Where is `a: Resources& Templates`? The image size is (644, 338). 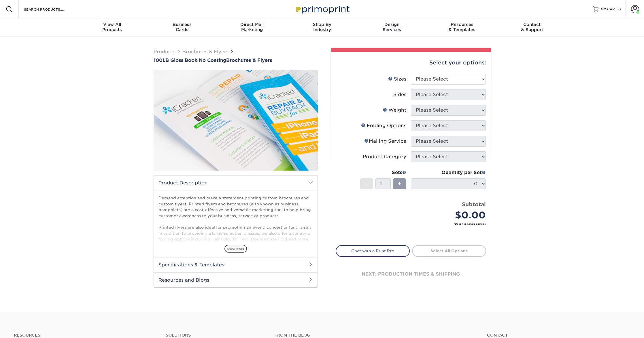 a: Resources& Templates is located at coordinates (461, 27).